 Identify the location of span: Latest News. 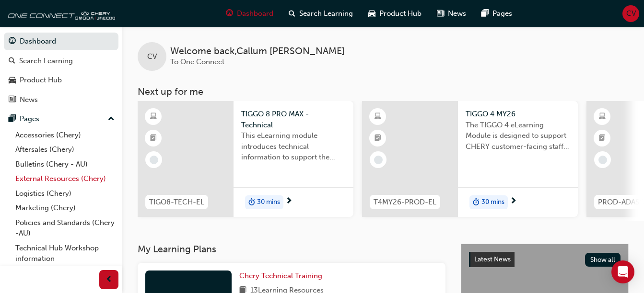
(493, 259).